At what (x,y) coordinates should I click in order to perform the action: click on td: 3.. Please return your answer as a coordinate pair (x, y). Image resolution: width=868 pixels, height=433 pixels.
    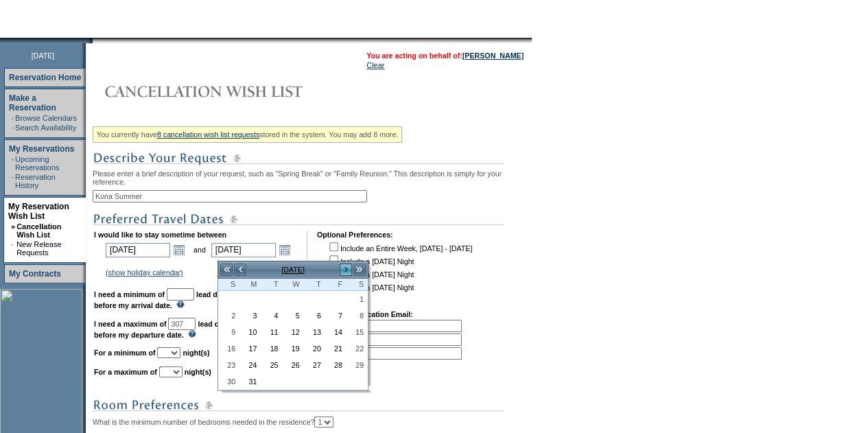
    Looking at the image, I should click on (390, 353).